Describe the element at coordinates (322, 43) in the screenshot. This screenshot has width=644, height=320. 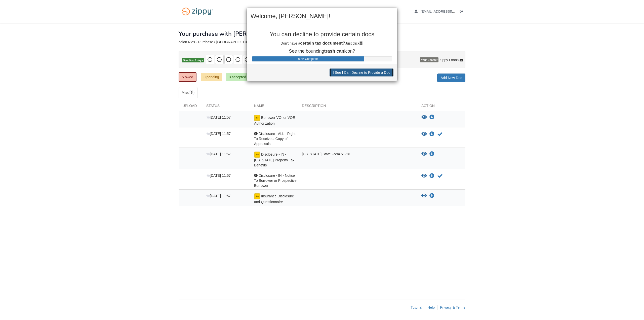
I see `p: Don't have a Just click .` at that location.